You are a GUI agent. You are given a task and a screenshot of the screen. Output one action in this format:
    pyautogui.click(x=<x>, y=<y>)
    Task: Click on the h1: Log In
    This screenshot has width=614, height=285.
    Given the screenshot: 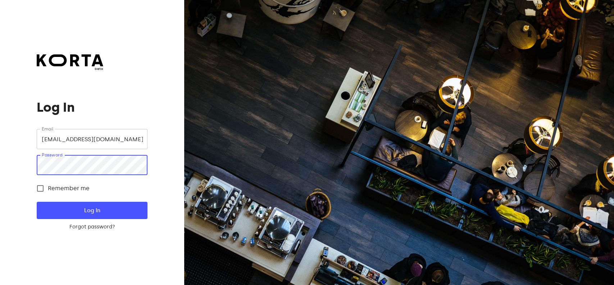 What is the action you would take?
    pyautogui.click(x=92, y=107)
    